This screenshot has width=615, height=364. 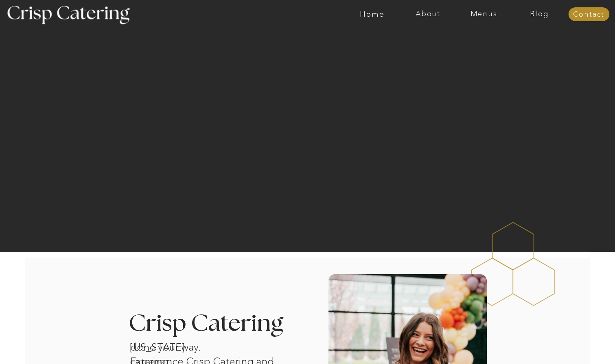 What do you see at coordinates (539, 14) in the screenshot?
I see `nav: Blog` at bounding box center [539, 14].